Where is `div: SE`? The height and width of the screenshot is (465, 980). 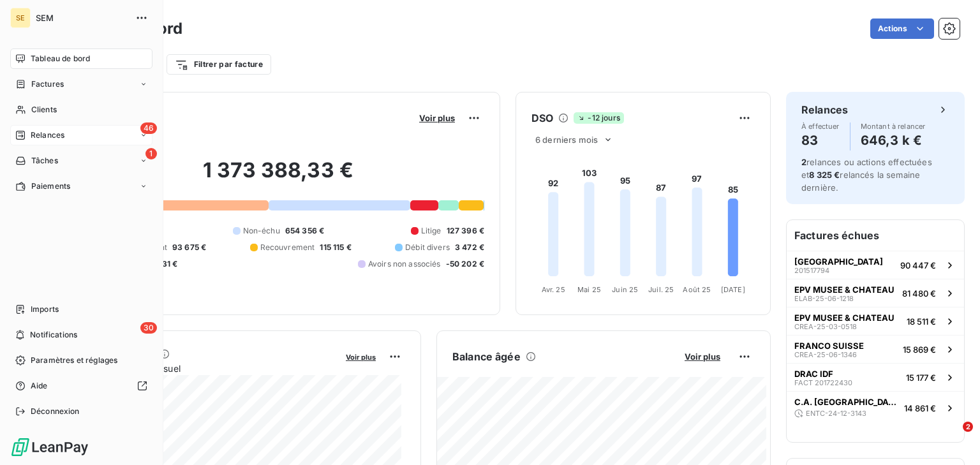
div: SE is located at coordinates (20, 18).